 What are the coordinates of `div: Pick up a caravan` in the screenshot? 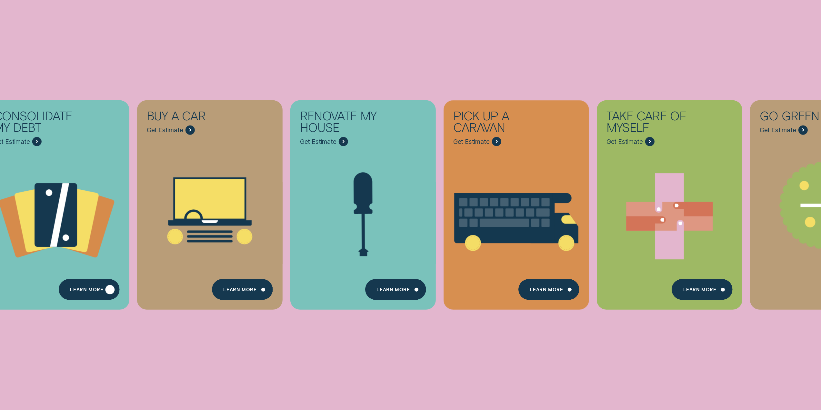 It's located at (500, 123).